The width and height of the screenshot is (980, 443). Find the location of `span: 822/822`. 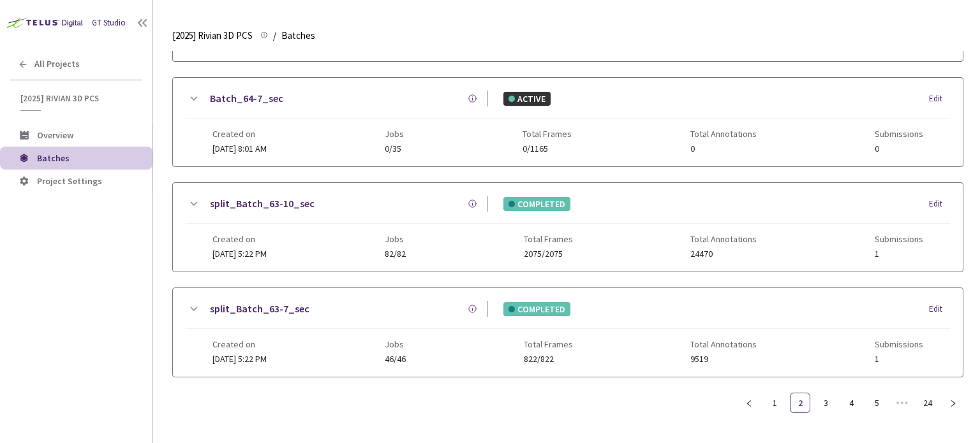

span: 822/822 is located at coordinates (549, 359).